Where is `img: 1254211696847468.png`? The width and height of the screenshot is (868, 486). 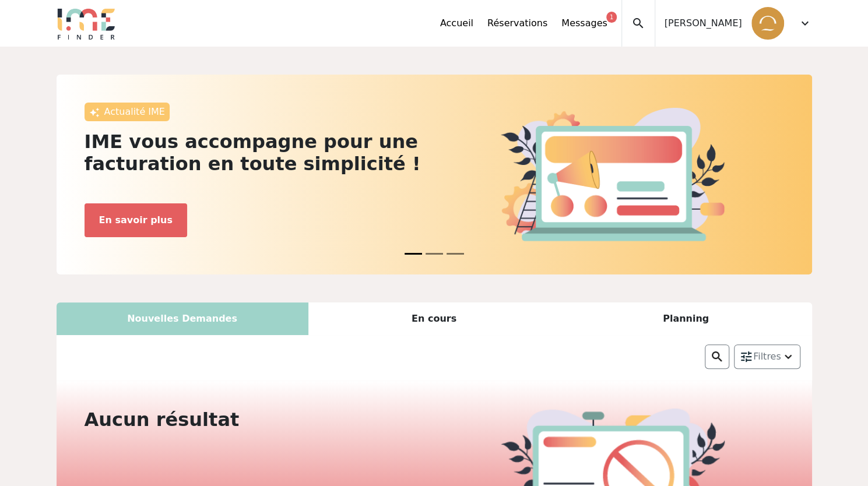
img: 1254211696847468.png is located at coordinates (767, 23).